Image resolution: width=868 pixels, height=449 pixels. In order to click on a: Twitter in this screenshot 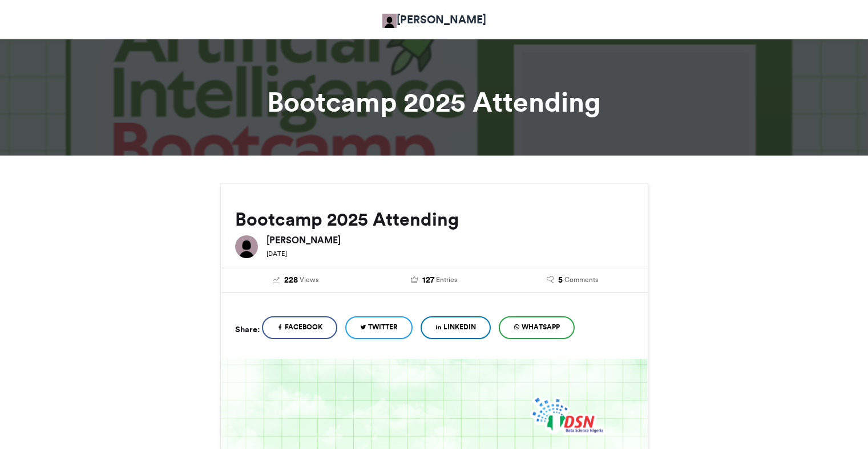, I will do `click(379, 328)`.